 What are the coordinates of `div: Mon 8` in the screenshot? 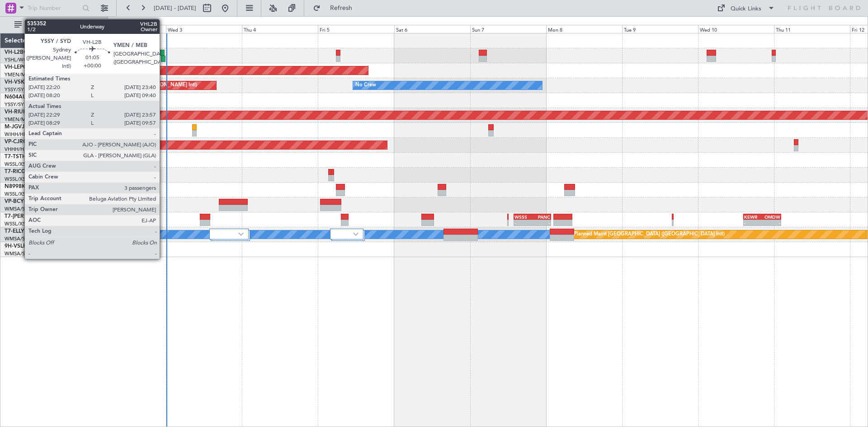 It's located at (584, 29).